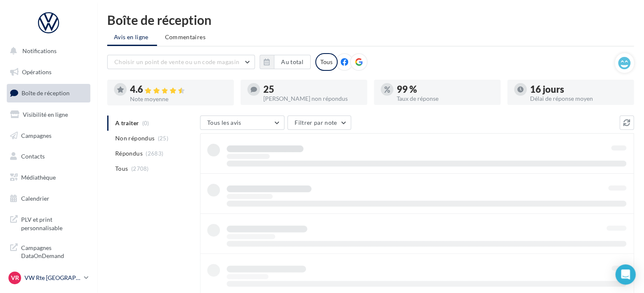 The image size is (644, 293). Describe the element at coordinates (445, 89) in the screenshot. I see `div: 99 %` at that location.